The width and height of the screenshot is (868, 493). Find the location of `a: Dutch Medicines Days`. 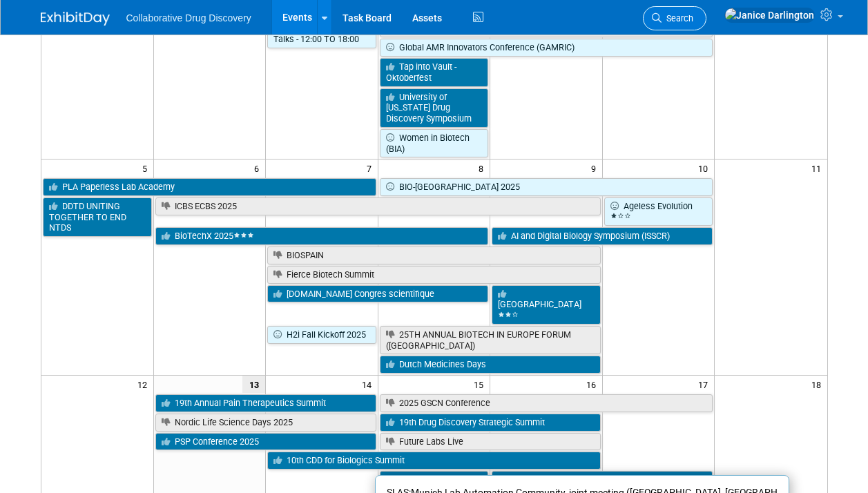

a: Dutch Medicines Days is located at coordinates (490, 365).